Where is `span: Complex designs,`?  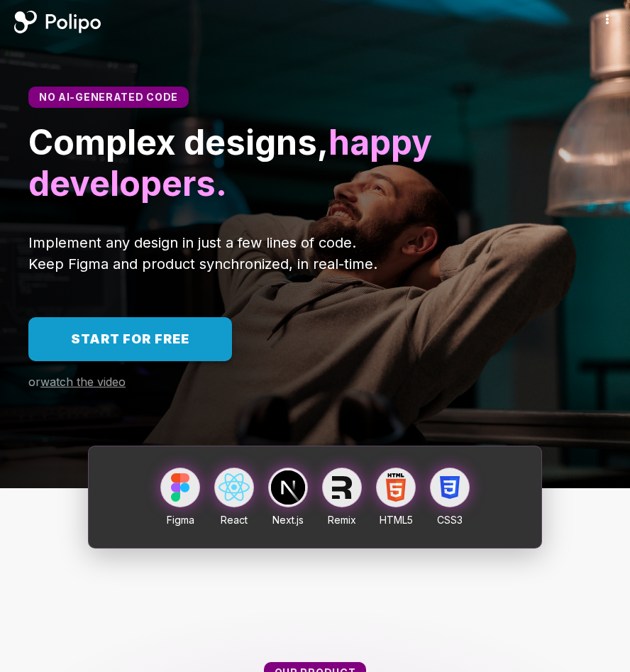
span: Complex designs, is located at coordinates (178, 142).